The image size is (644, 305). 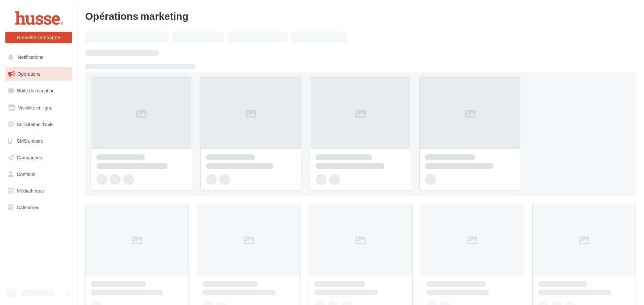 I want to click on a: Boîte de réception, so click(x=39, y=91).